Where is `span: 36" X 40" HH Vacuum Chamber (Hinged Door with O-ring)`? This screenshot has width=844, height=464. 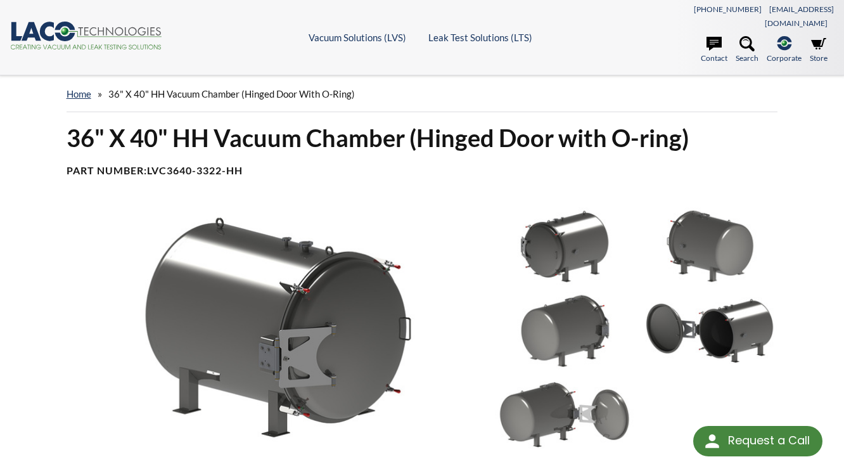 span: 36" X 40" HH Vacuum Chamber (Hinged Door with O-ring) is located at coordinates (231, 94).